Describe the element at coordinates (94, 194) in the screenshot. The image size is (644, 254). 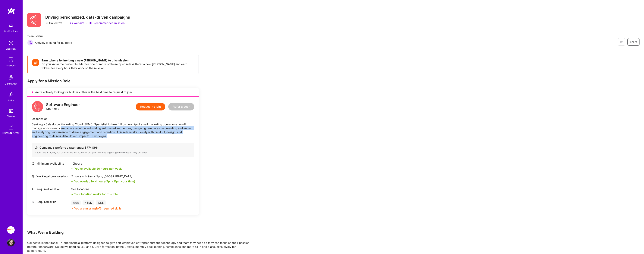
I see `div: Your location works for this role` at that location.